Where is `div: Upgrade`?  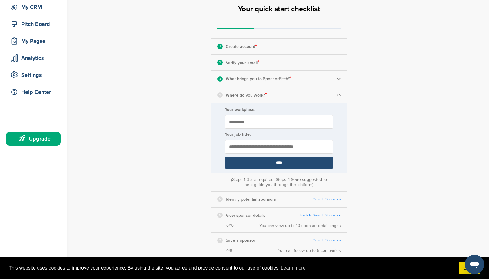
div: Upgrade is located at coordinates (35, 139).